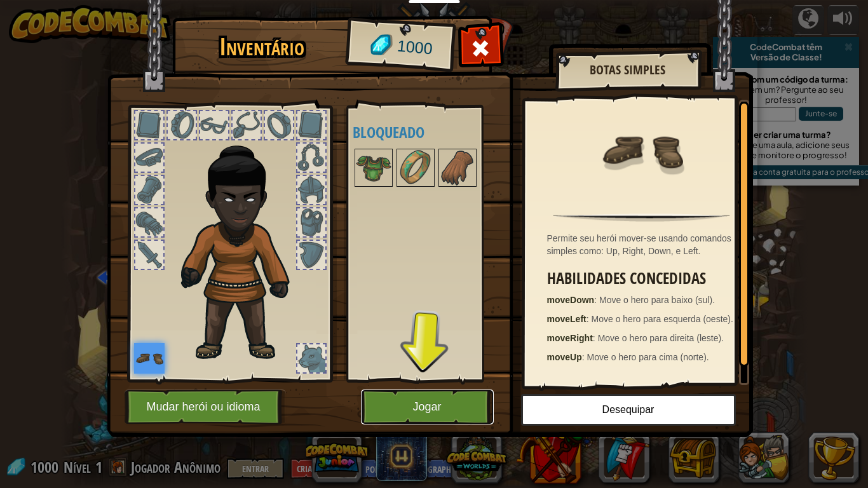  Describe the element at coordinates (663, 319) in the screenshot. I see `span: Move o hero para esquerda (oeste).` at that location.